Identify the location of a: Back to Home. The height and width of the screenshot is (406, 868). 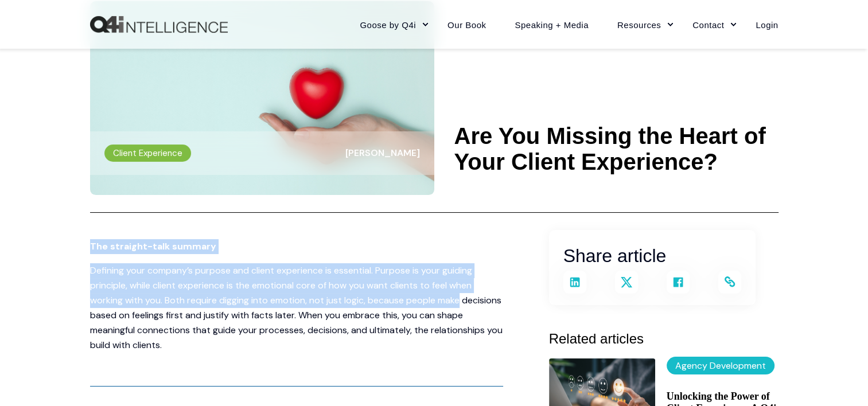
(159, 25).